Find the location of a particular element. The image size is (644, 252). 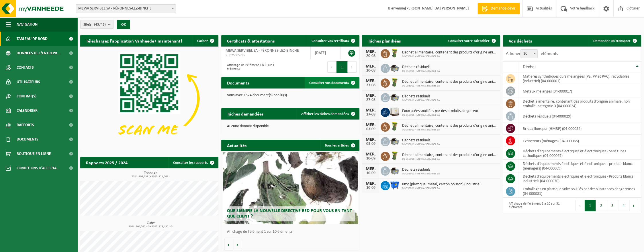

span: Que signifie la nouvelle directive RED pour vous en tant que client ? is located at coordinates (290, 213).